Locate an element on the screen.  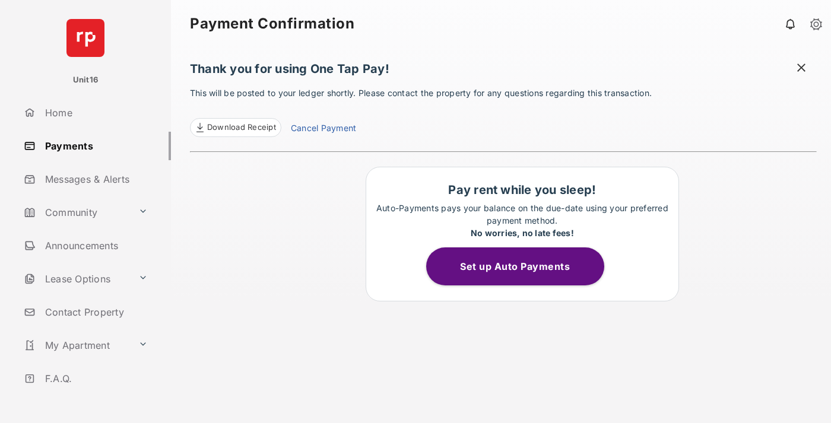
button: Set up Auto Payments is located at coordinates (515, 267).